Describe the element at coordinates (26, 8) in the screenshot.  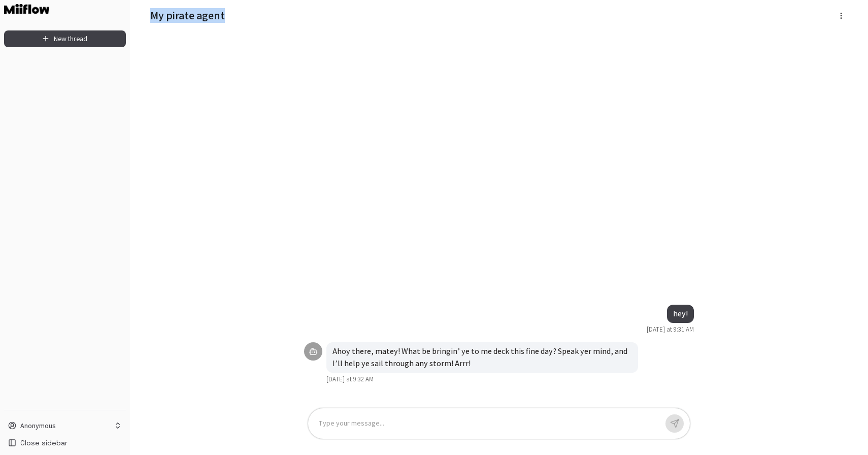
I see `img: Logo` at that location.